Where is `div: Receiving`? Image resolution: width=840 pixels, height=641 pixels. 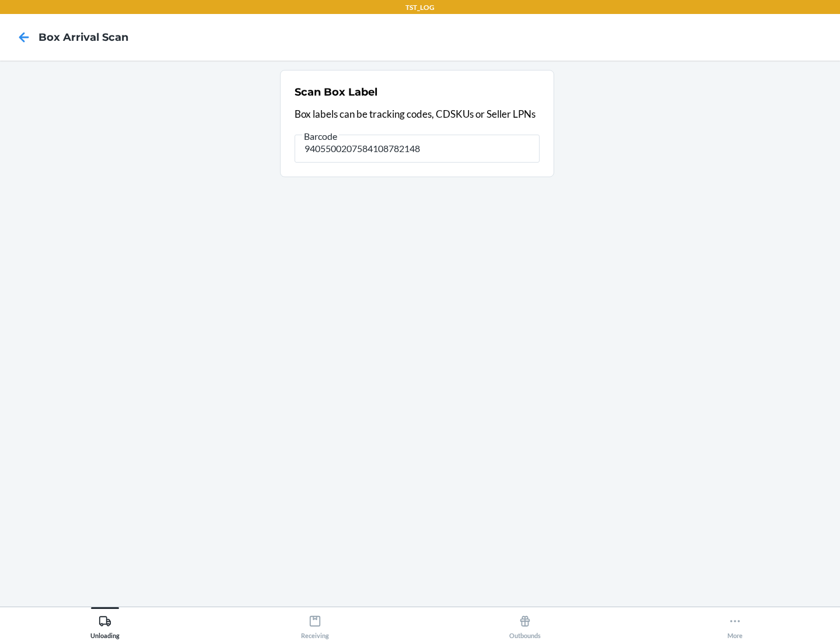 div: Receiving is located at coordinates (315, 625).